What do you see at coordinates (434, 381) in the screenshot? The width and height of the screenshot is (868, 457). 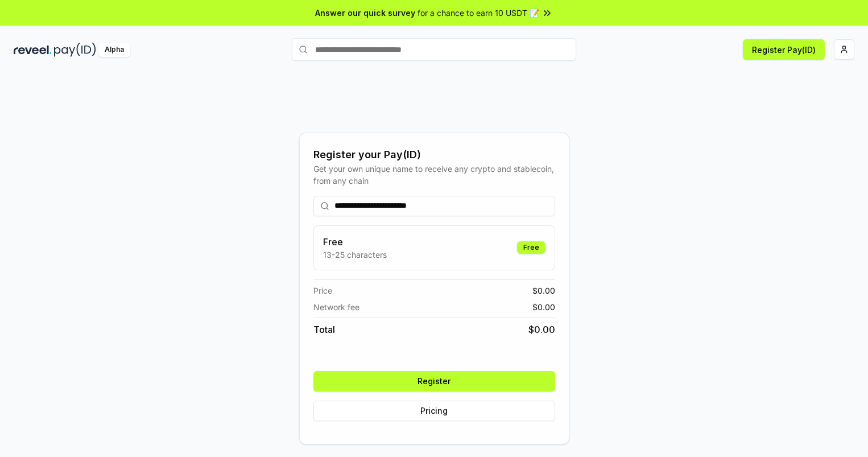 I see `button: Register` at bounding box center [434, 381].